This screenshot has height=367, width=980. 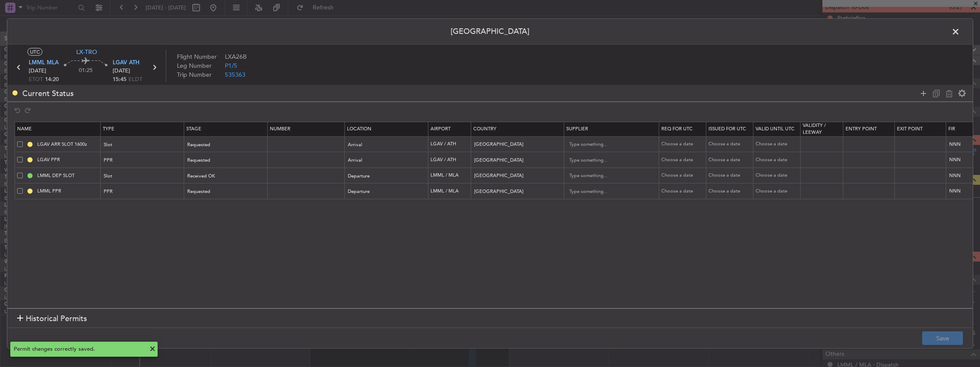 I want to click on div: Permit changes correctly saved., so click(x=79, y=350).